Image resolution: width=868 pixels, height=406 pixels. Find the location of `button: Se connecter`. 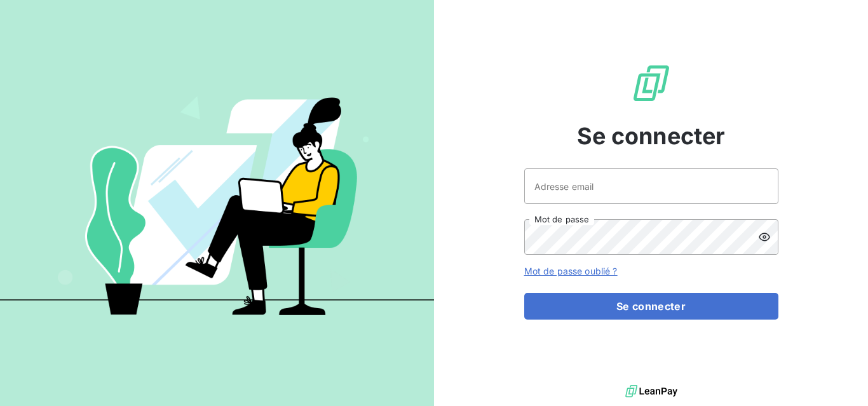

button: Se connecter is located at coordinates (651, 306).